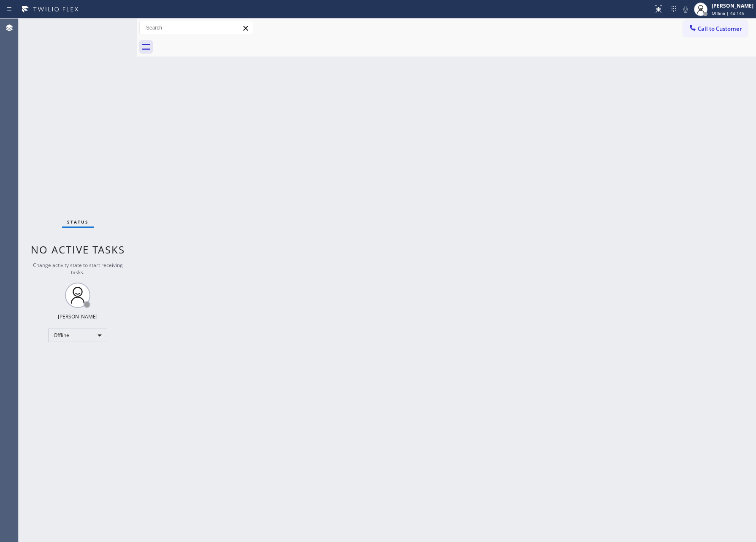 The height and width of the screenshot is (542, 756). What do you see at coordinates (685, 9) in the screenshot?
I see `button: Mute` at bounding box center [685, 9].